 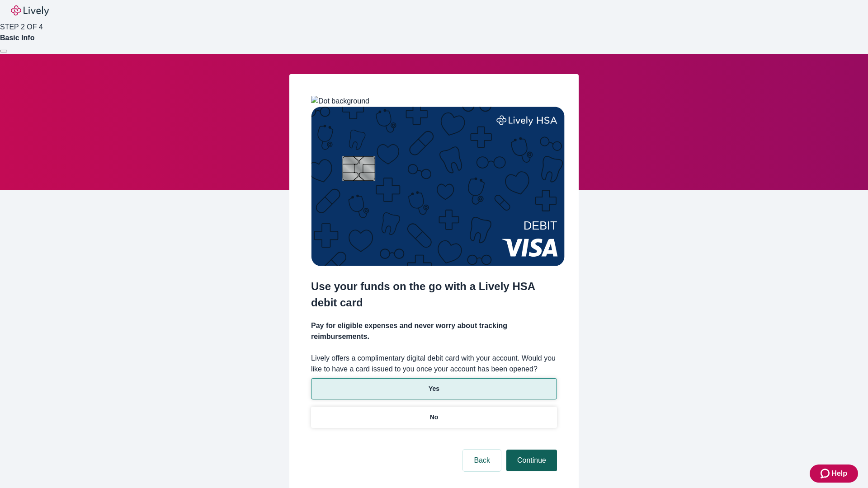 What do you see at coordinates (434, 388) in the screenshot?
I see `button: Yes` at bounding box center [434, 388].